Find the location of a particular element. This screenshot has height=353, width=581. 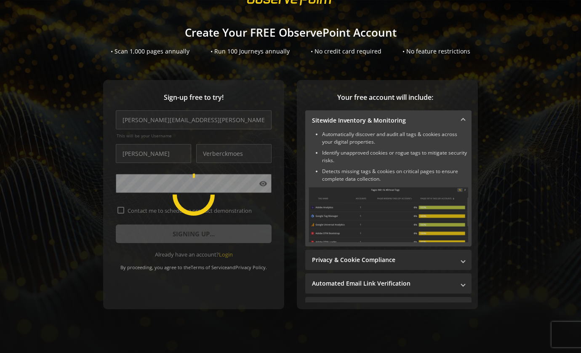

mat-panel-title: Privacy & Cookie Compliance is located at coordinates (383, 260).